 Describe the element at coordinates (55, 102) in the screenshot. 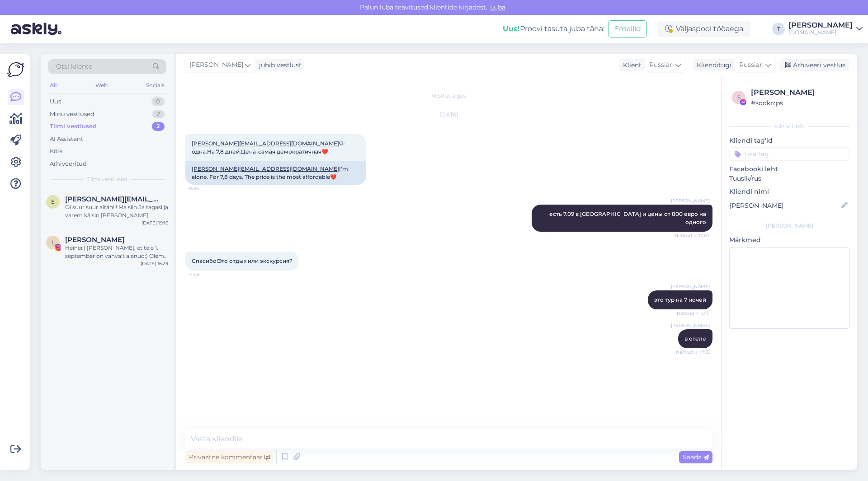

I see `div: Uus` at that location.